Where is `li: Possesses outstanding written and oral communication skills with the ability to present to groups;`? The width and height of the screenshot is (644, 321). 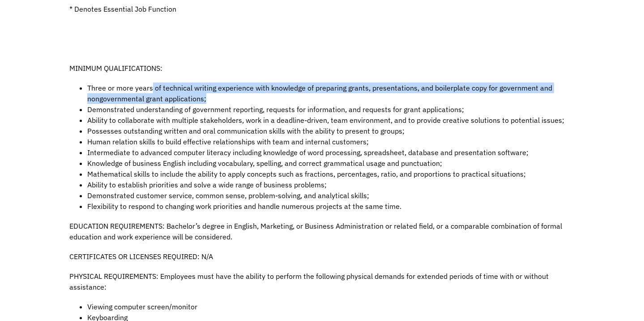 li: Possesses outstanding written and oral communication skills with the ability to present to groups; is located at coordinates (331, 131).